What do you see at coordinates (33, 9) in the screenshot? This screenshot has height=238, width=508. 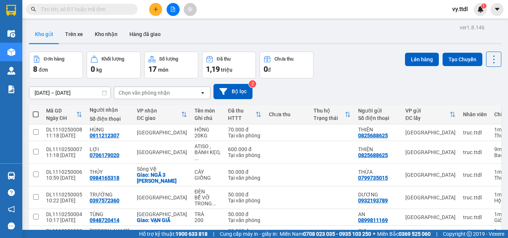 I see `span: search` at bounding box center [33, 9].